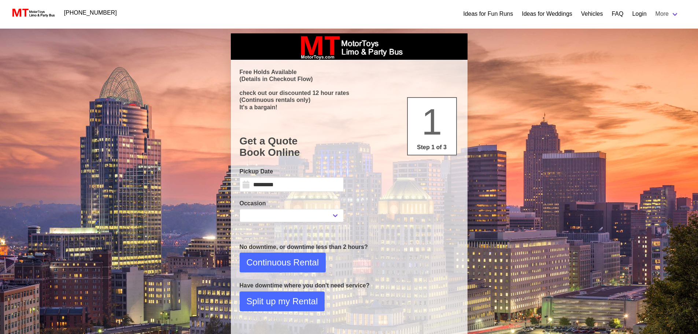 This screenshot has width=698, height=334. I want to click on p: Free Holds Available, so click(349, 72).